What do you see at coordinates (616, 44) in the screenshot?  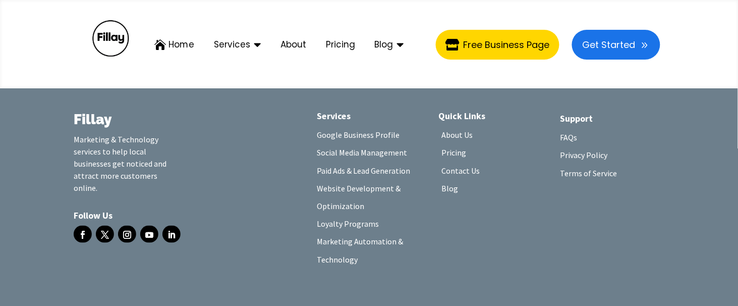 I see `a: 9 Icon FontGet Started` at bounding box center [616, 44].